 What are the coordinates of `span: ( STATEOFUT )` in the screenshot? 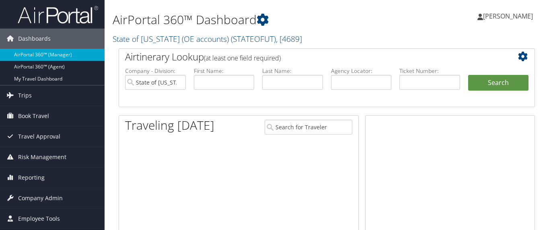 It's located at (253, 39).